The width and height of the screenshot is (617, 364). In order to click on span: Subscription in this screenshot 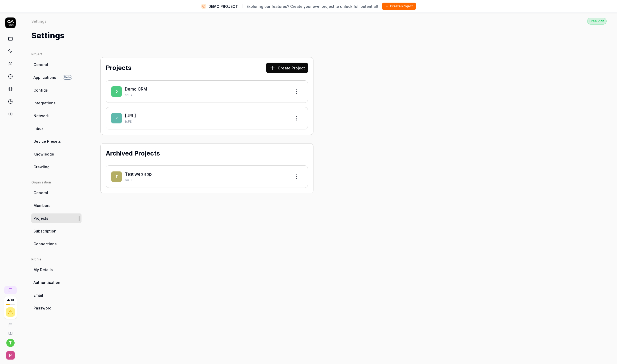, I will do `click(45, 231)`.